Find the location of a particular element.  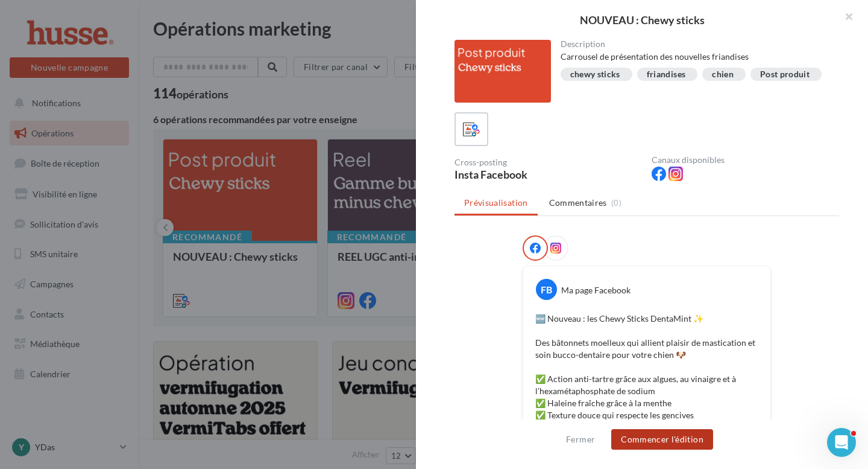

span: Commentaires is located at coordinates (578, 203).